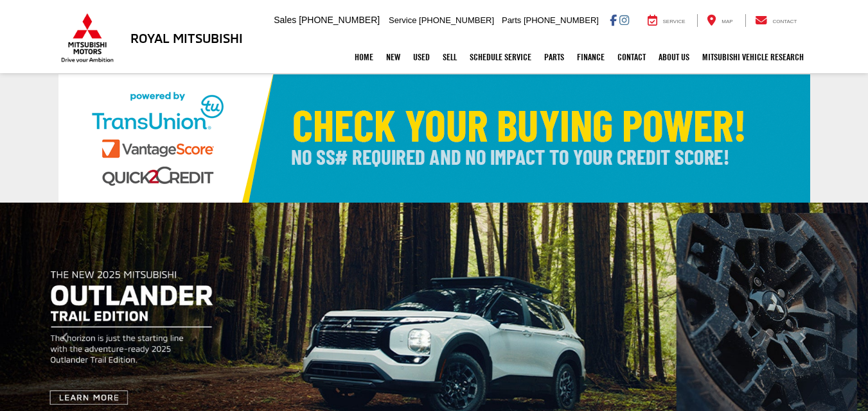 Image resolution: width=868 pixels, height=411 pixels. What do you see at coordinates (434, 139) in the screenshot?
I see `img: Check Your Buying Power` at bounding box center [434, 139].